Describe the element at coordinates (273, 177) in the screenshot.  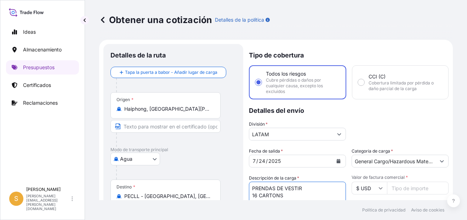
I see `font: Descripción de la carga` at that location.